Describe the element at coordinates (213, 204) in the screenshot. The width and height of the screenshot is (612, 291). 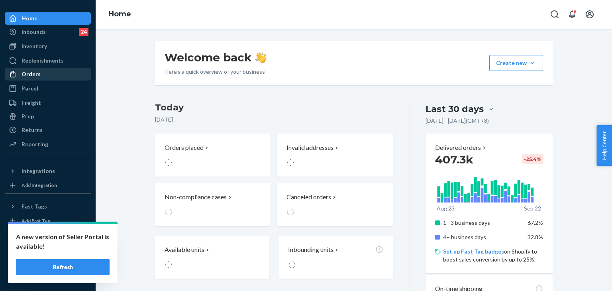
I see `button: Non-compliance cases` at that location.